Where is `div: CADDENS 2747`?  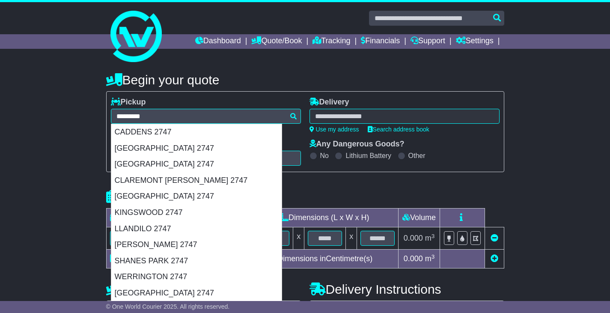
div: CADDENS 2747 is located at coordinates (197, 132).